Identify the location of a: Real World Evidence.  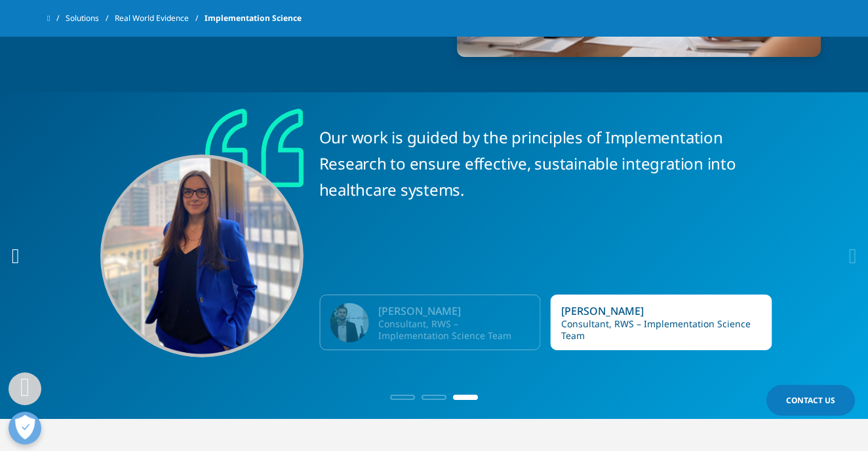
(159, 18).